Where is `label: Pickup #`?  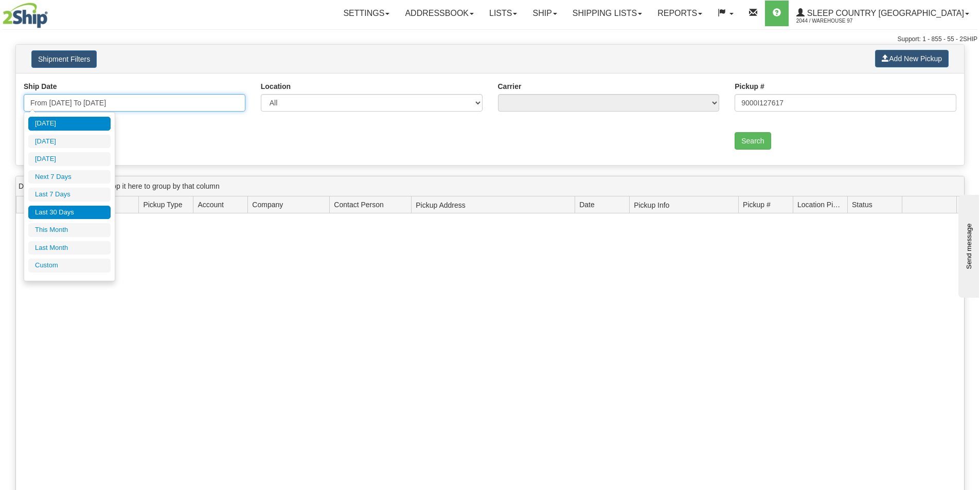
label: Pickup # is located at coordinates (749, 86).